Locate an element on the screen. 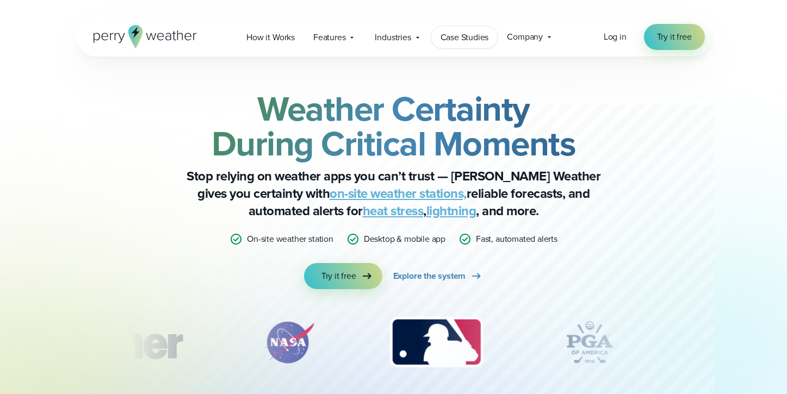 The width and height of the screenshot is (787, 394). p: Desktop & mobile app is located at coordinates (404, 239).